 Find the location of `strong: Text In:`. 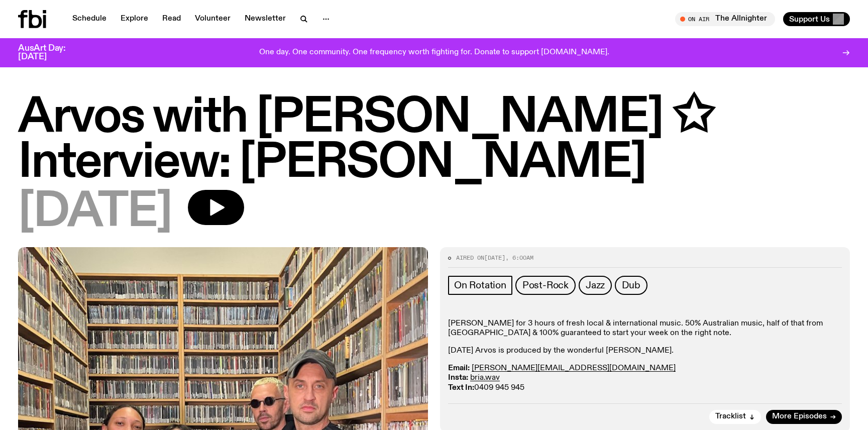

strong: Text In: is located at coordinates (461, 388).